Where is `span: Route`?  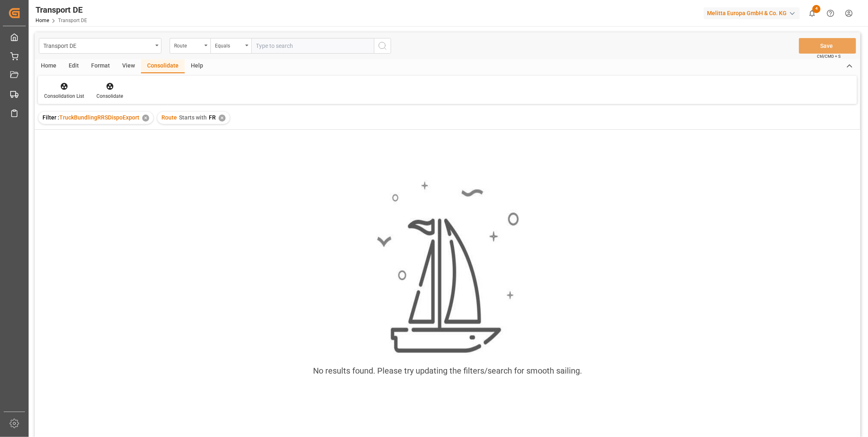 span: Route is located at coordinates (169, 118).